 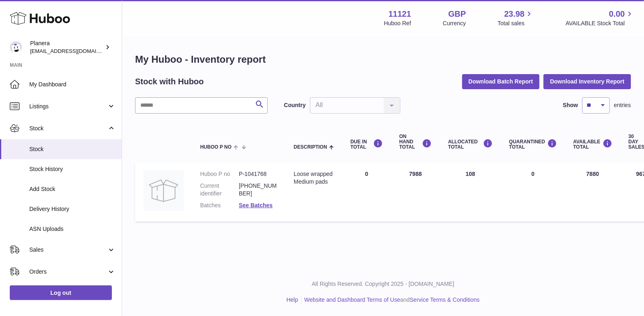 What do you see at coordinates (367, 144) in the screenshot?
I see `div: DUE IN TOTAL` at bounding box center [367, 144].